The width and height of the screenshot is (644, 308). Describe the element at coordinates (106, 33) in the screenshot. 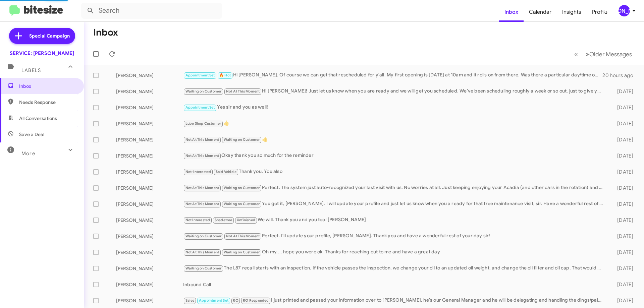

I see `h1: Inbox` at that location.